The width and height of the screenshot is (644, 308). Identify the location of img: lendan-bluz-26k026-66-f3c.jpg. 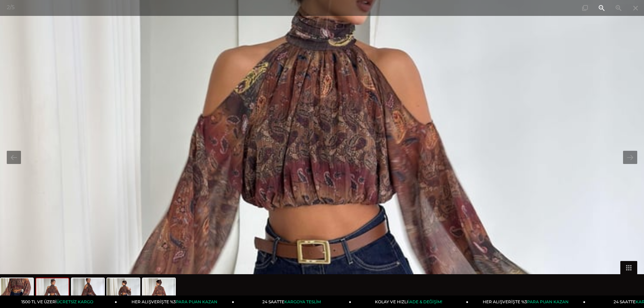
(123, 291).